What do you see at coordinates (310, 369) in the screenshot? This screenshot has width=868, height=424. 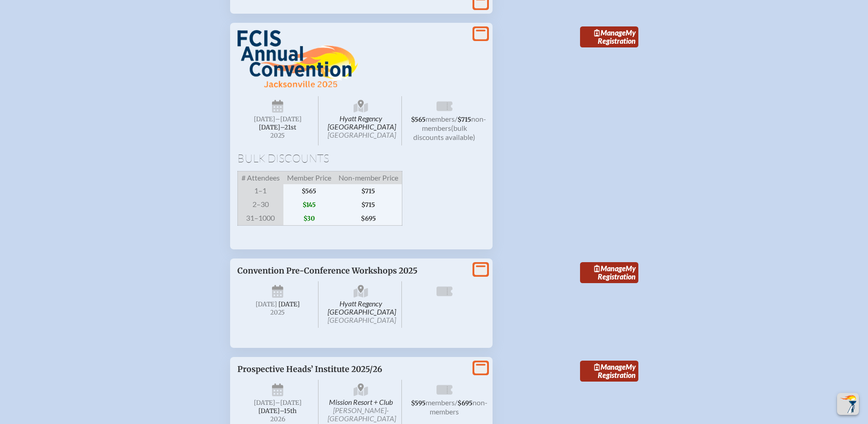 I see `span: Prospective Heads’ Institute 2025/26` at bounding box center [310, 369].